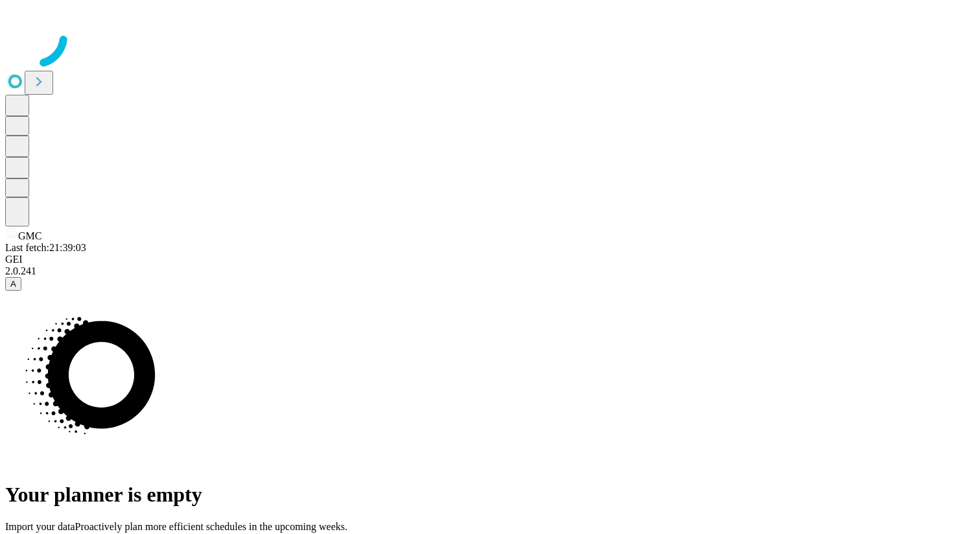 Image resolution: width=980 pixels, height=534 pixels. I want to click on span: Last fetch: 21:39:03, so click(45, 247).